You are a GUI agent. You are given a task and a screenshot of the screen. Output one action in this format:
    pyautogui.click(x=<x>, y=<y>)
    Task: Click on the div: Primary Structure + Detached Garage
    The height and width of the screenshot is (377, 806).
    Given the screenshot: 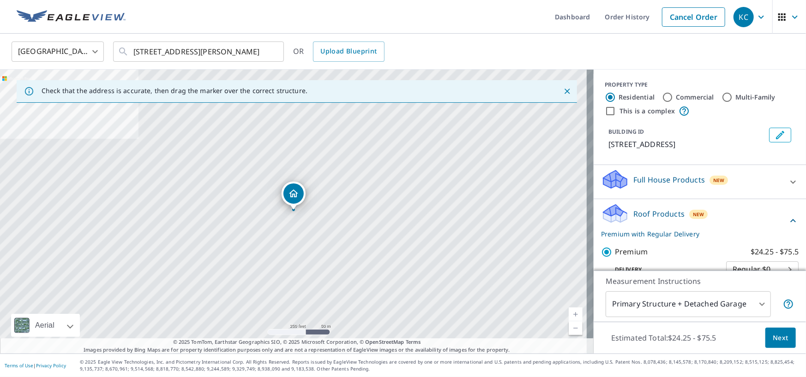 What is the action you would take?
    pyautogui.click(x=688, y=304)
    